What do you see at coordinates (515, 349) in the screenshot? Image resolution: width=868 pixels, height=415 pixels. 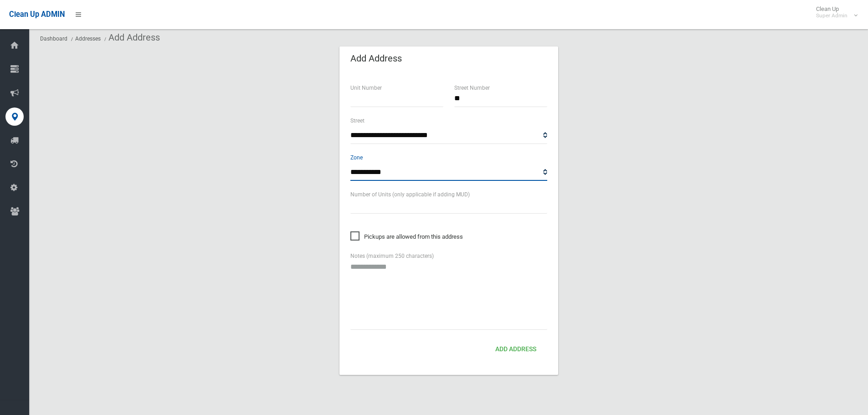 I see `button: Add Address` at bounding box center [515, 349].